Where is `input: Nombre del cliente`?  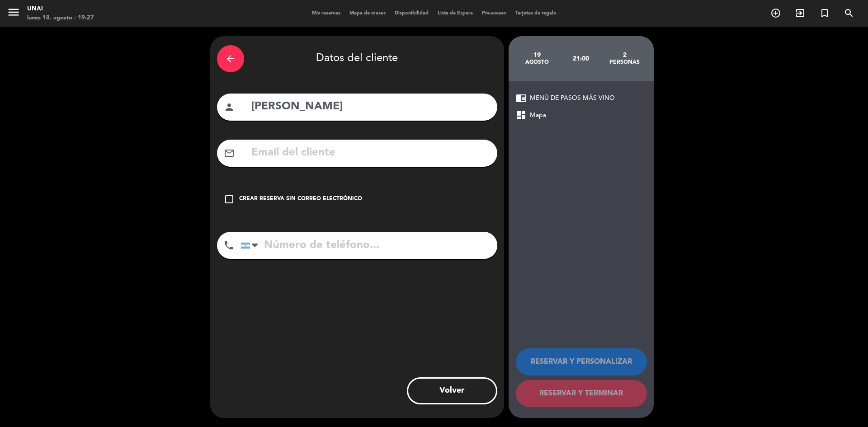 input: Nombre del cliente is located at coordinates (370, 107).